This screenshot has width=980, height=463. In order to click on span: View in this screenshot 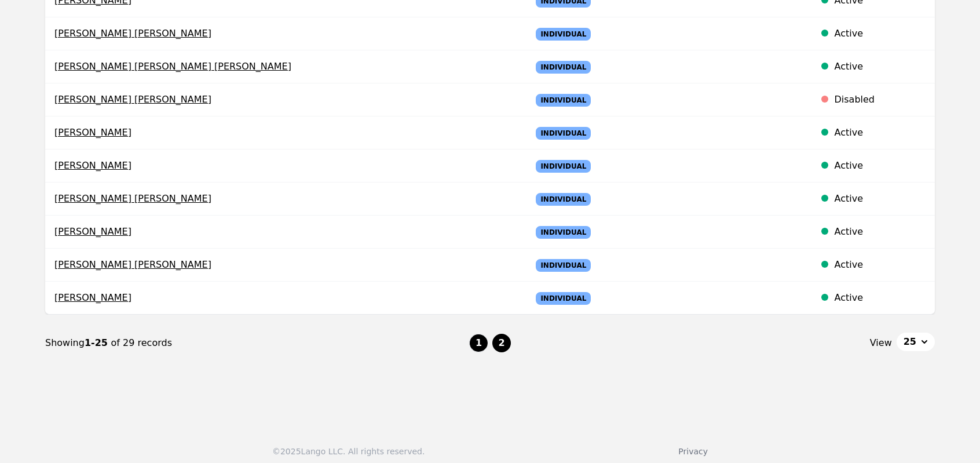, I will do `click(881, 343)`.